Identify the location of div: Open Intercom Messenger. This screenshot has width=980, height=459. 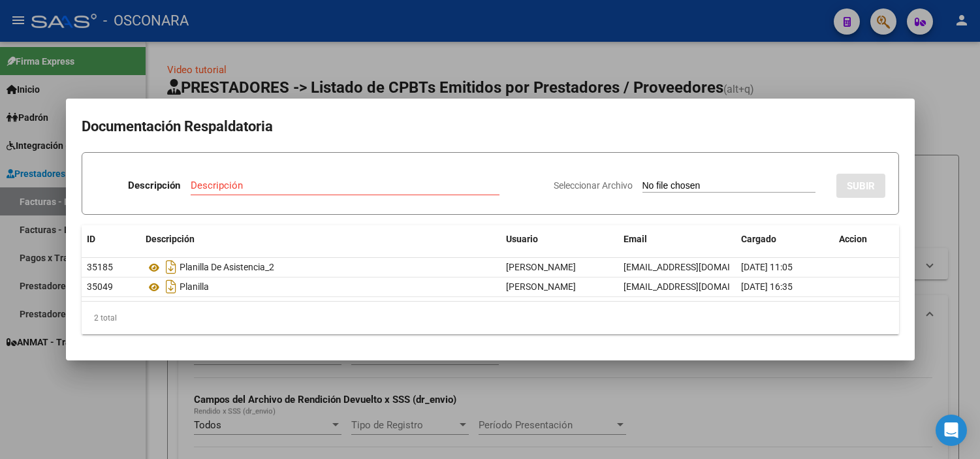
(951, 430).